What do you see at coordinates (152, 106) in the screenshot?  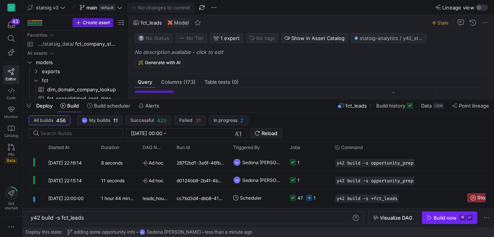 I see `span: Alerts` at bounding box center [152, 106].